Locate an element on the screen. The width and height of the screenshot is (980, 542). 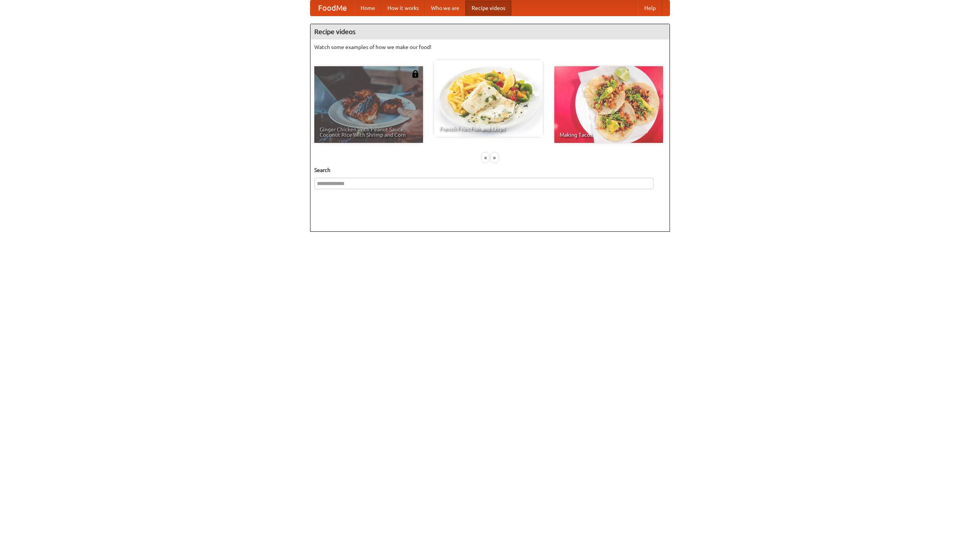
a: Help is located at coordinates (650, 8).